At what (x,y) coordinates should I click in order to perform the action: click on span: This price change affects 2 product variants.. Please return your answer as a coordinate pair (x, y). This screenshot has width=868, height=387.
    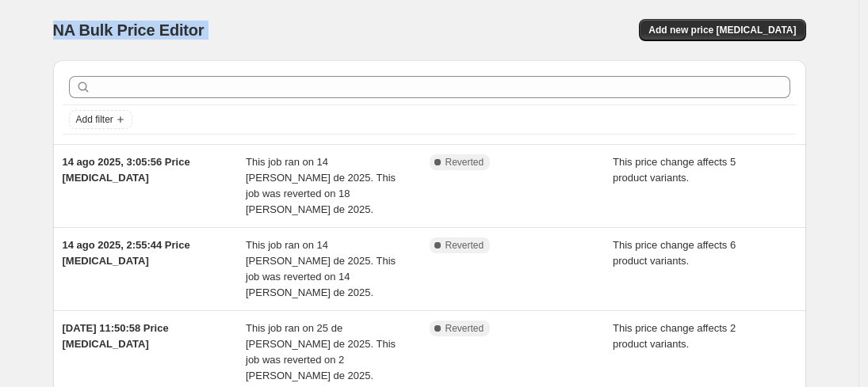
    Looking at the image, I should click on (673, 336).